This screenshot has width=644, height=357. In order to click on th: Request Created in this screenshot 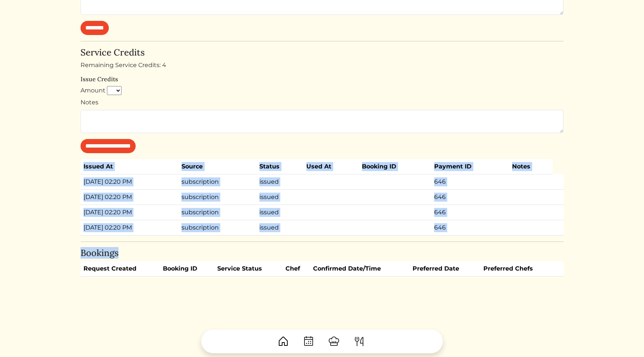, I will do `click(120, 269)`.